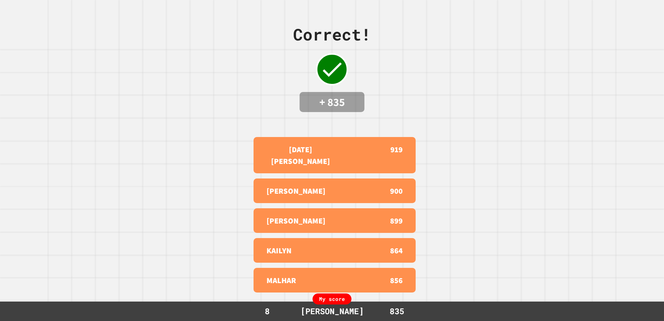 The height and width of the screenshot is (321, 664). What do you see at coordinates (397, 312) in the screenshot?
I see `div: 835` at bounding box center [397, 312].